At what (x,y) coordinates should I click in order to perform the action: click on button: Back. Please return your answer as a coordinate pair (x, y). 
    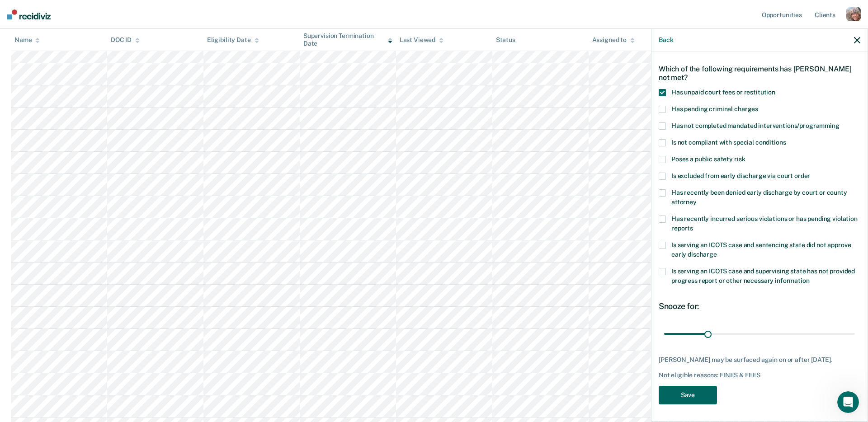
    Looking at the image, I should click on (665, 40).